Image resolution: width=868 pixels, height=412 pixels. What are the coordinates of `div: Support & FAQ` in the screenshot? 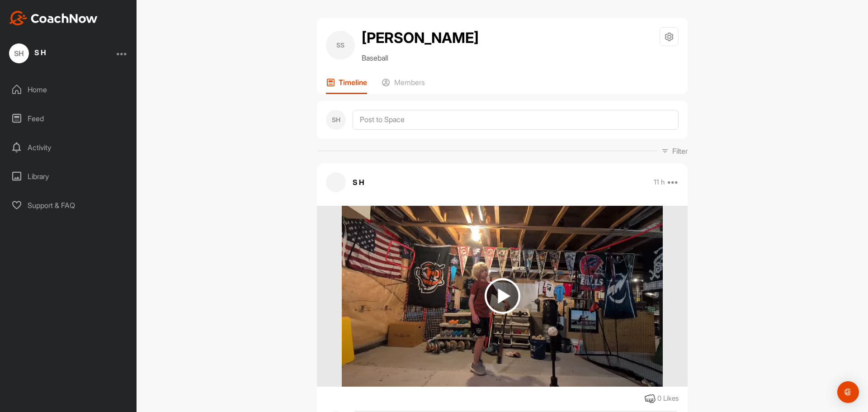 It's located at (68, 205).